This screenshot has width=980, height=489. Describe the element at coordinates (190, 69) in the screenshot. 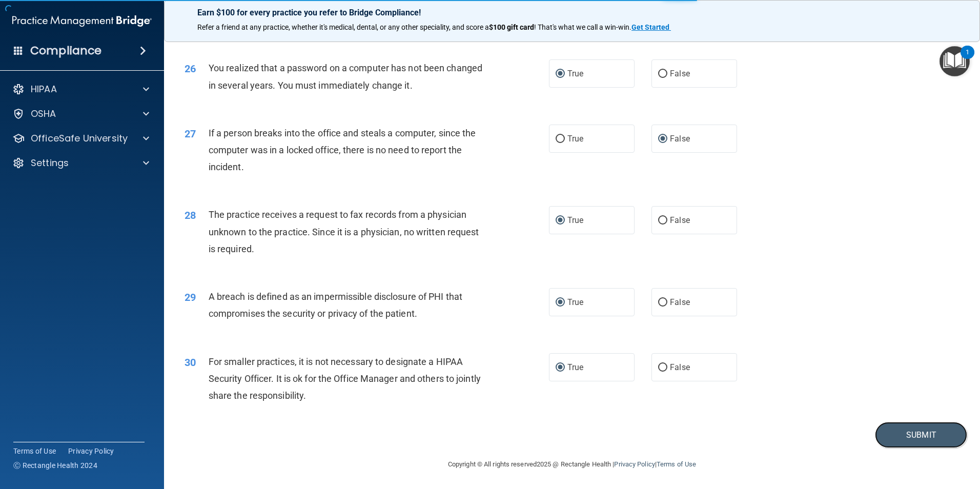

I see `span: 26` at that location.